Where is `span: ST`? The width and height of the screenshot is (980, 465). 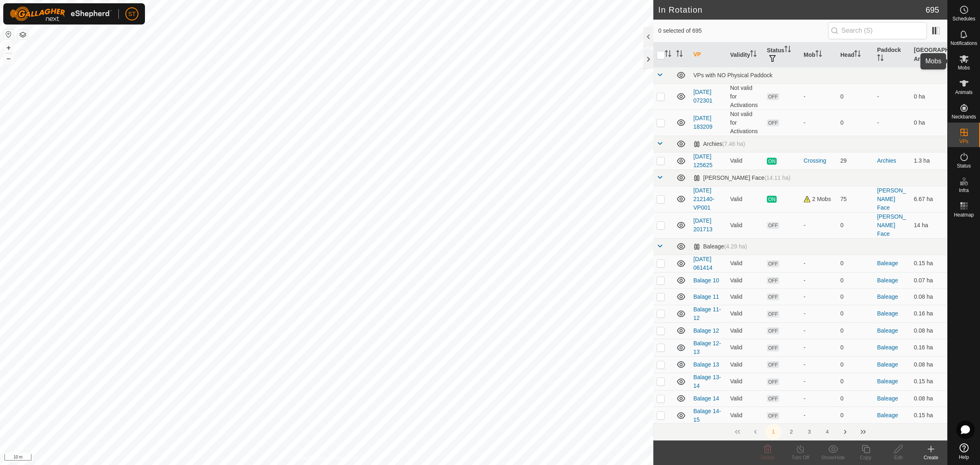
span: ST is located at coordinates (132, 14).